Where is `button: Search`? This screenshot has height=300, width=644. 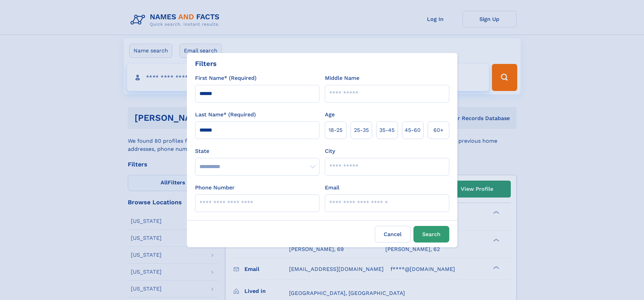
button: Search is located at coordinates (431, 234).